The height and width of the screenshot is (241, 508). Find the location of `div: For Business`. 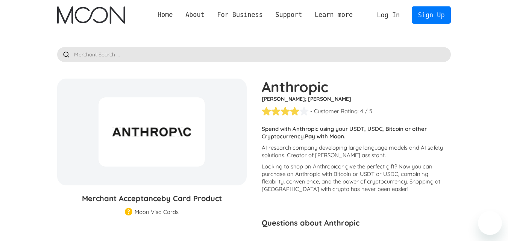

div: For Business is located at coordinates (240, 15).